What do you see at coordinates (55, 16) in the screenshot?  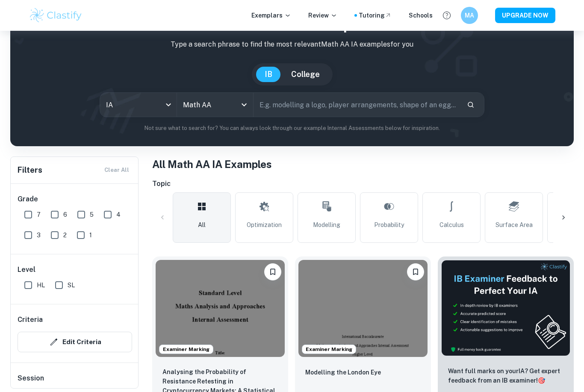 I see `img: Clastify logo` at bounding box center [55, 16].